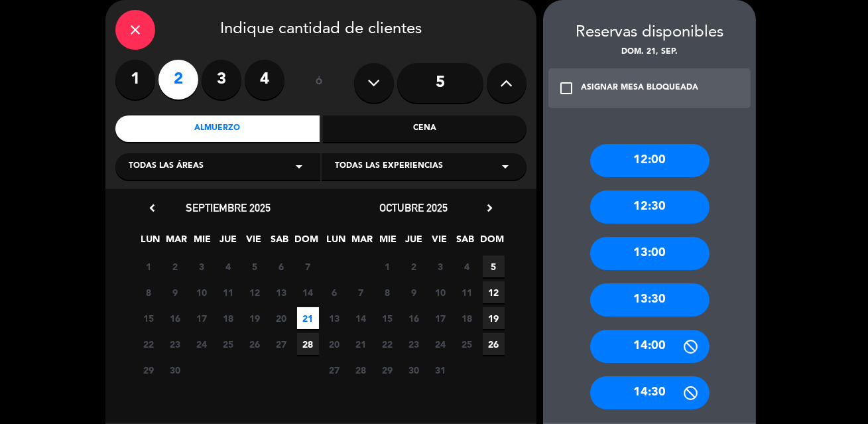 Image resolution: width=868 pixels, height=424 pixels. What do you see at coordinates (425, 129) in the screenshot?
I see `div: Cena` at bounding box center [425, 129].